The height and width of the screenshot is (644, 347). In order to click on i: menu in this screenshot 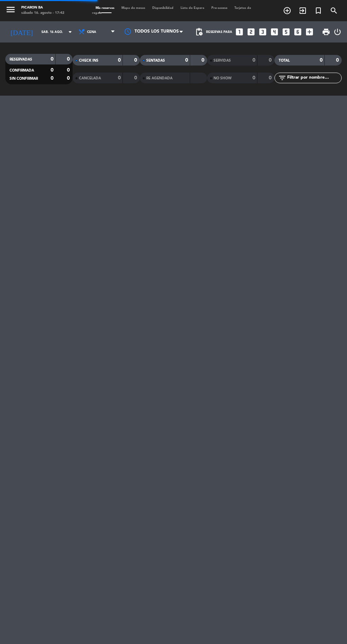, I will do `click(11, 9)`.